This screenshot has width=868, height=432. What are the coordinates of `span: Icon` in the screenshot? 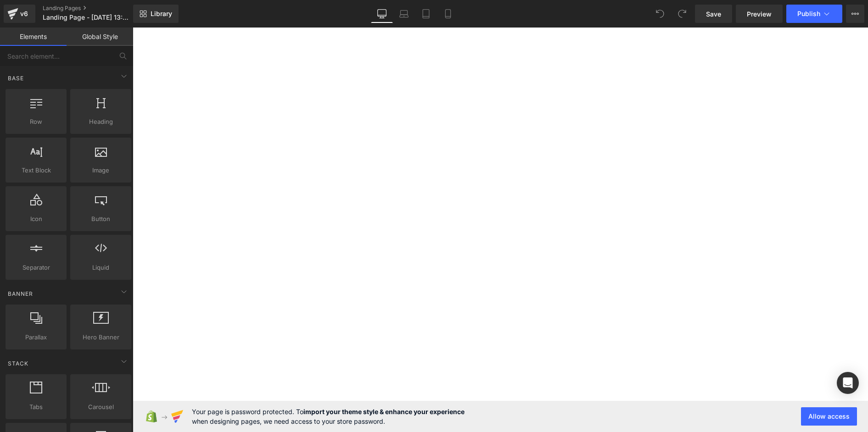 It's located at (36, 219).